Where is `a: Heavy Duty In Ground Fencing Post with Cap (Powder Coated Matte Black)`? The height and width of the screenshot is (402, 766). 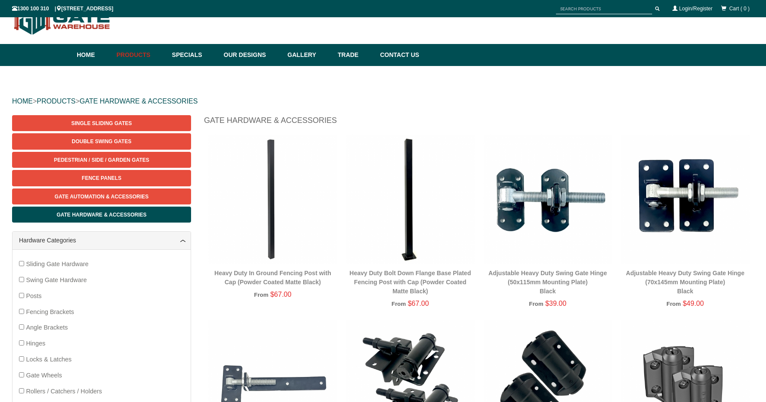 a: Heavy Duty In Ground Fencing Post with Cap (Powder Coated Matte Black) is located at coordinates (273, 277).